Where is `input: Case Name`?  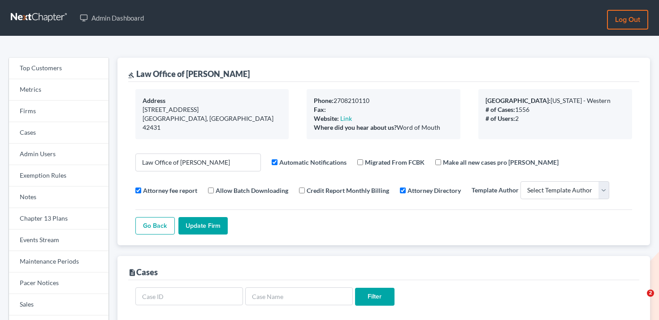 input: Case Name is located at coordinates (299, 297).